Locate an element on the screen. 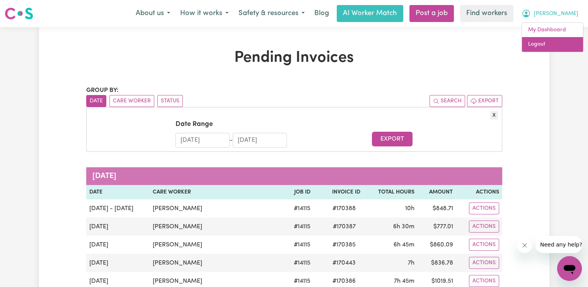 The image size is (588, 287). input: End Date is located at coordinates (260, 140).